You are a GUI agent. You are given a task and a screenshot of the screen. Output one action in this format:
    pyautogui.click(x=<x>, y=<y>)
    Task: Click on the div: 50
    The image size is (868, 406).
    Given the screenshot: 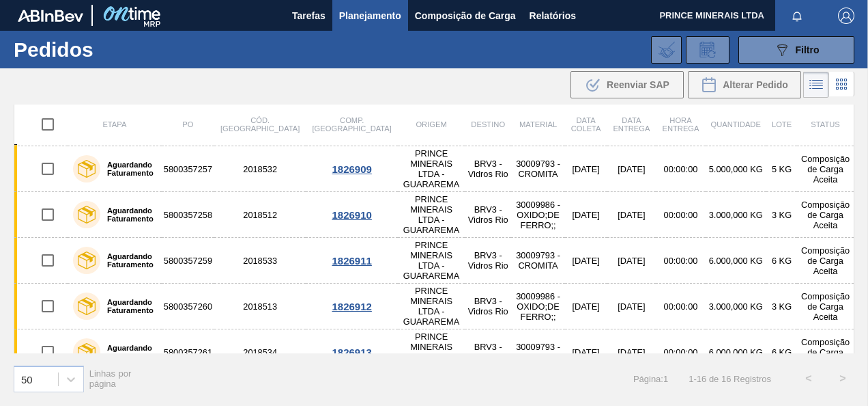 What is the action you would take?
    pyautogui.click(x=27, y=378)
    